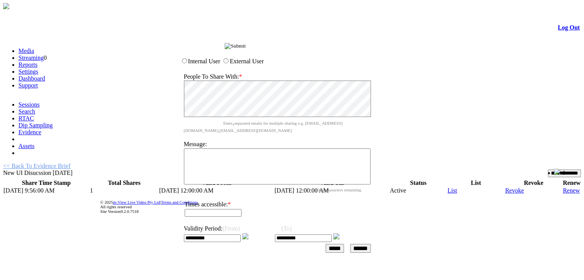 The height and width of the screenshot is (280, 584). What do you see at coordinates (278, 77) in the screenshot?
I see `p: People To Share With:` at bounding box center [278, 77].